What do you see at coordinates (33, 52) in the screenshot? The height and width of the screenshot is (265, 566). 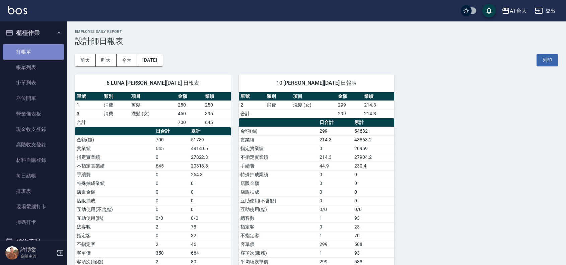 I see `a: 打帳單` at bounding box center [33, 52].